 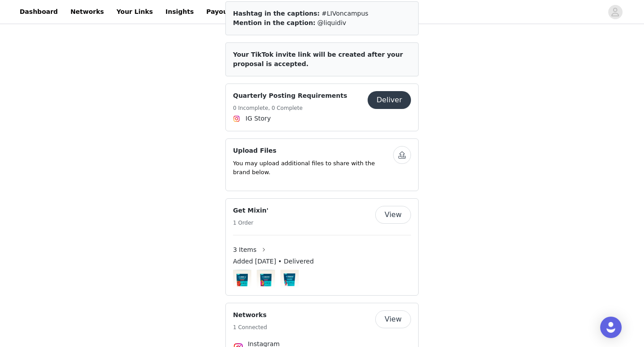 What do you see at coordinates (611, 327) in the screenshot?
I see `div: Open Intercom Messenger` at bounding box center [611, 327].